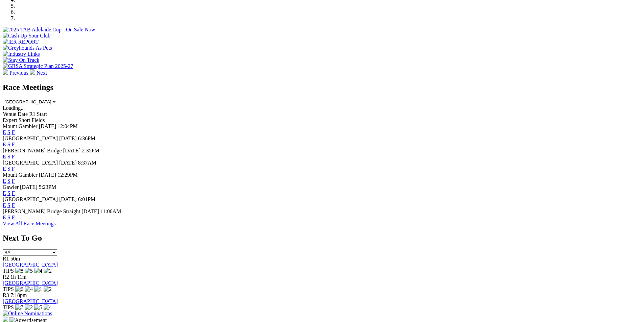 The image size is (644, 322). What do you see at coordinates (10, 186) in the screenshot?
I see `span: Gawler` at bounding box center [10, 186].